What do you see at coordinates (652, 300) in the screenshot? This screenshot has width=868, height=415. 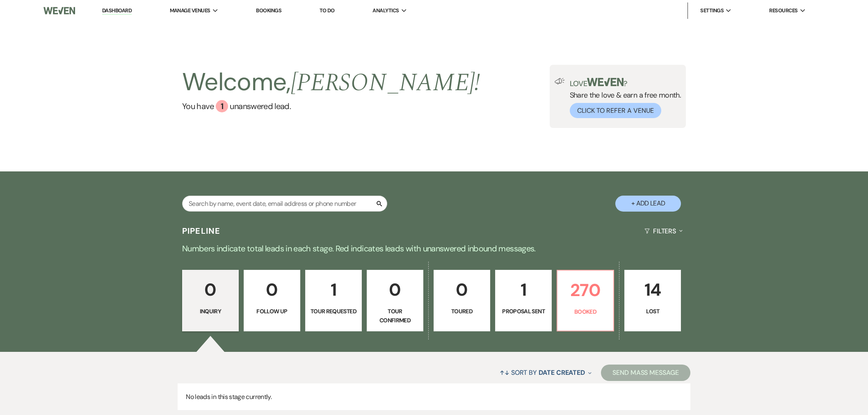 I see `a: 14Lost` at bounding box center [652, 300].